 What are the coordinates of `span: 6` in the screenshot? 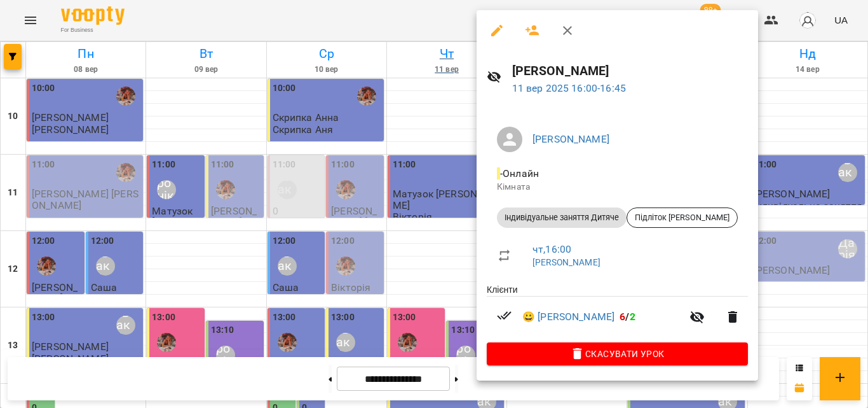 It's located at (622, 316).